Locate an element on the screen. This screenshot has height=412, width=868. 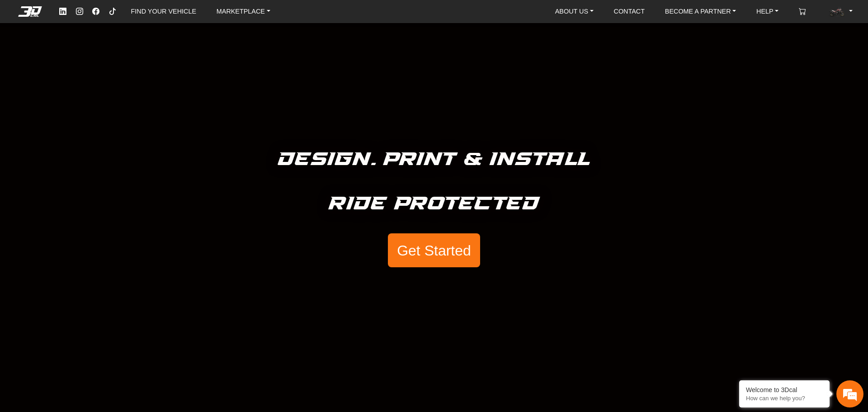
h5: Design. Print & Install is located at coordinates (434, 160).